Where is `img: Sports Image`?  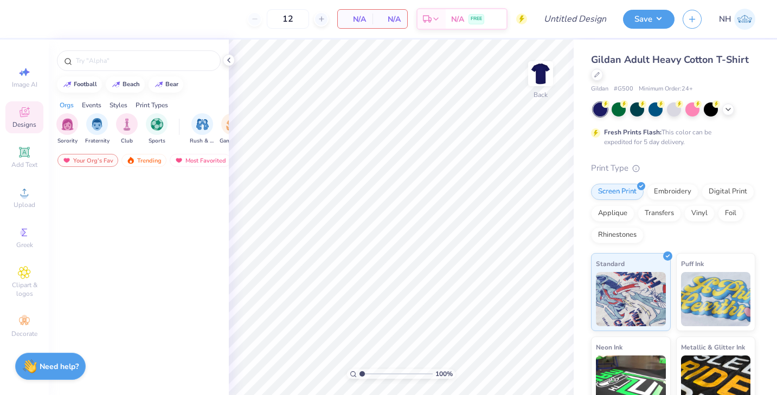
img: Sports Image is located at coordinates (157, 124).